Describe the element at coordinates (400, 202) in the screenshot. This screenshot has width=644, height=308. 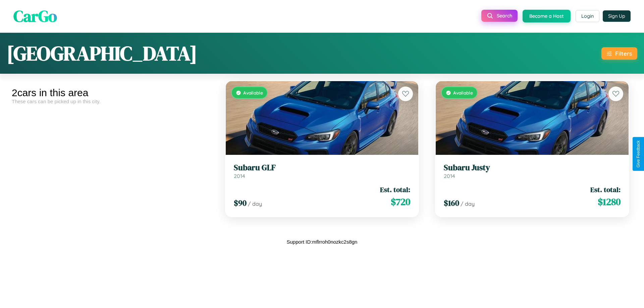
I see `span: $ 720` at that location.